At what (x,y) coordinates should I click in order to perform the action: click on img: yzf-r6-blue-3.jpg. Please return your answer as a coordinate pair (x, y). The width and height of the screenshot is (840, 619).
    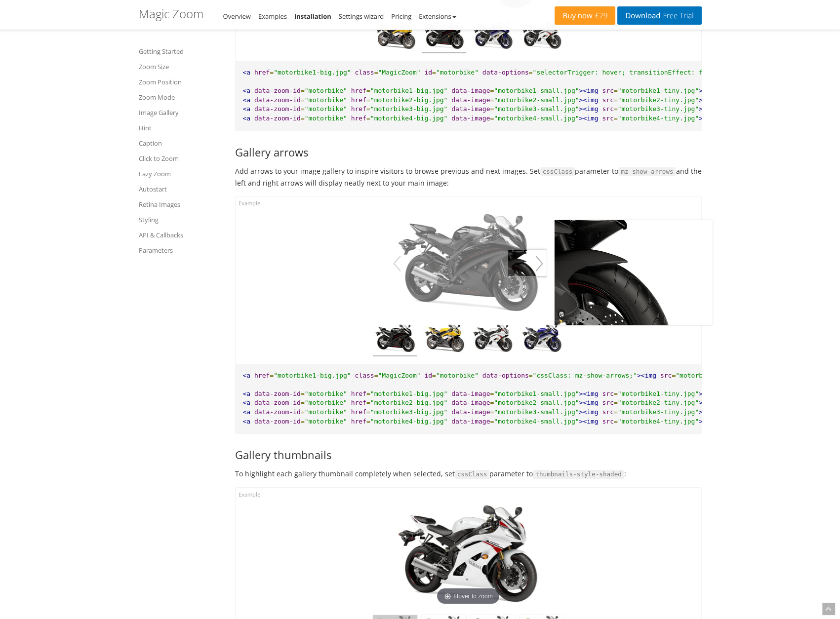
    Looking at the image, I should click on (493, 37).